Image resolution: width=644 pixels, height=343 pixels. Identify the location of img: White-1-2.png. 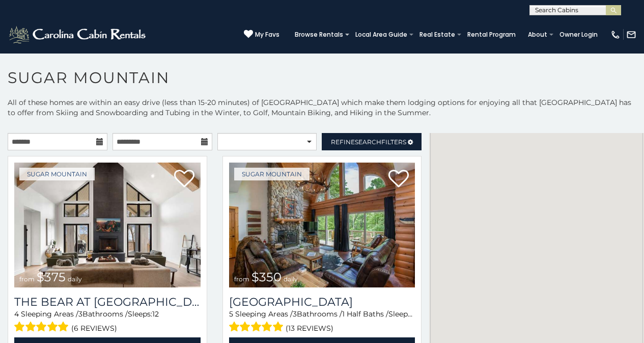
(78, 35).